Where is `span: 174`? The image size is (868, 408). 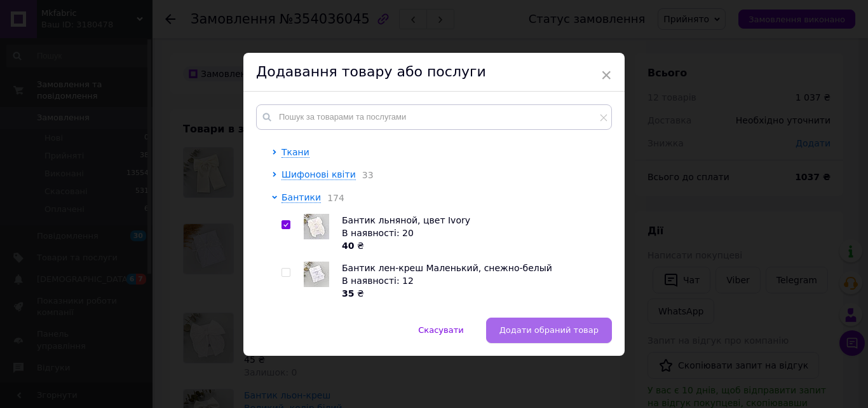 span: 174 is located at coordinates (332, 197).